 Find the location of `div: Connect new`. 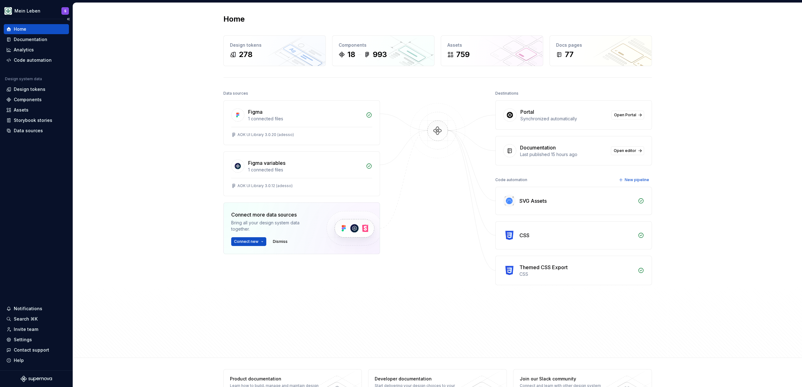

div: Connect new is located at coordinates (249, 242).